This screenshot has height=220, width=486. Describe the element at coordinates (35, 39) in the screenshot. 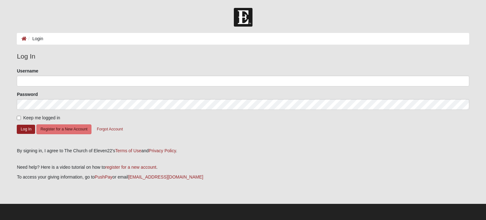

I see `li: Login` at that location.